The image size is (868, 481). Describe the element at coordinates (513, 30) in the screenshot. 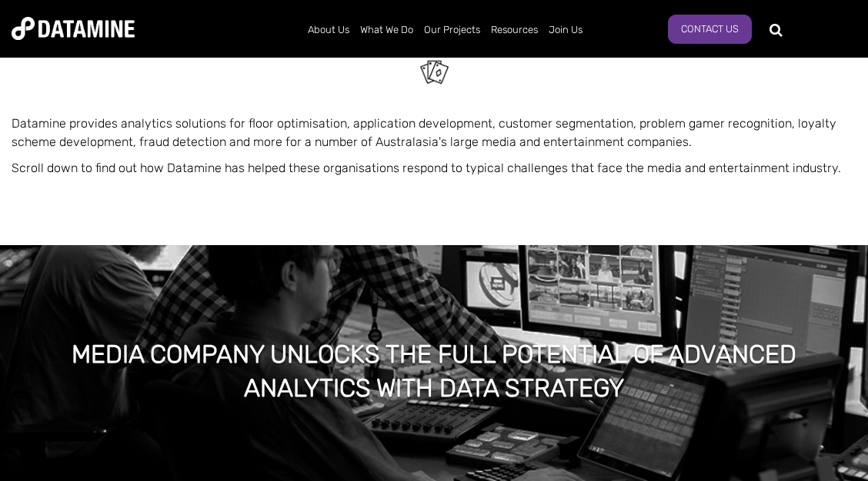

I see `a: Resources` at that location.